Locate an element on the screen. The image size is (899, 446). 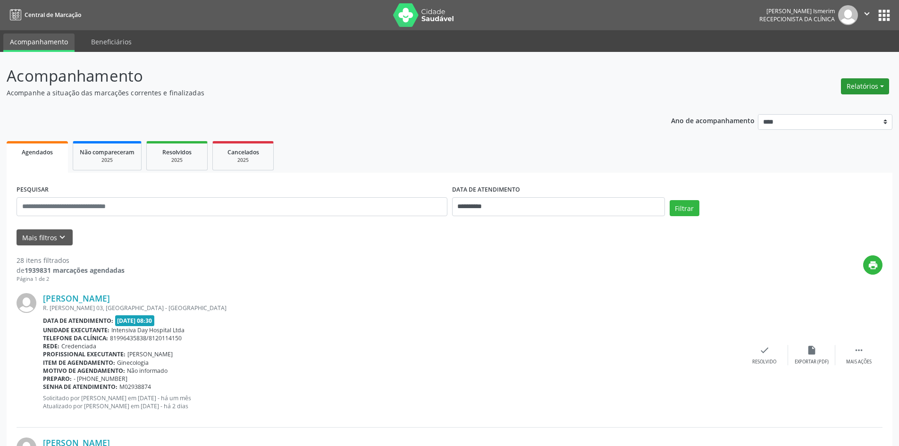
span: Não compareceram is located at coordinates (107, 152).